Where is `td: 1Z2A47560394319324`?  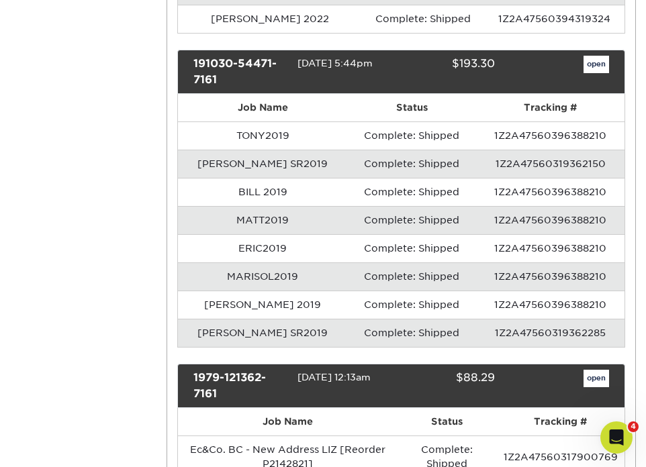
td: 1Z2A47560394319324 is located at coordinates (554, 19).